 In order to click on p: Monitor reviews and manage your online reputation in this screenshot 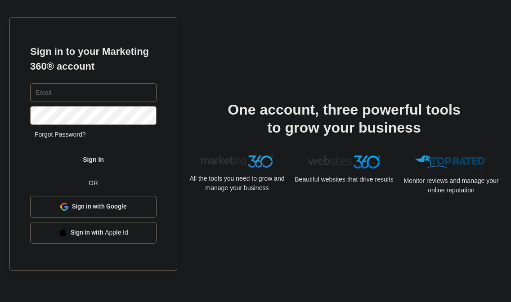, I will do `click(451, 186)`.